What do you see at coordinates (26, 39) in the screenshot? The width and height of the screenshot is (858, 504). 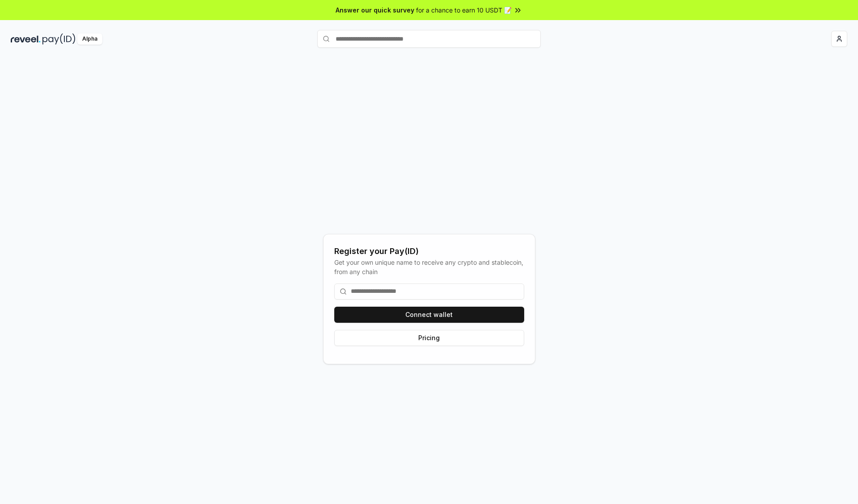 I see `img: reveel_dark` at bounding box center [26, 39].